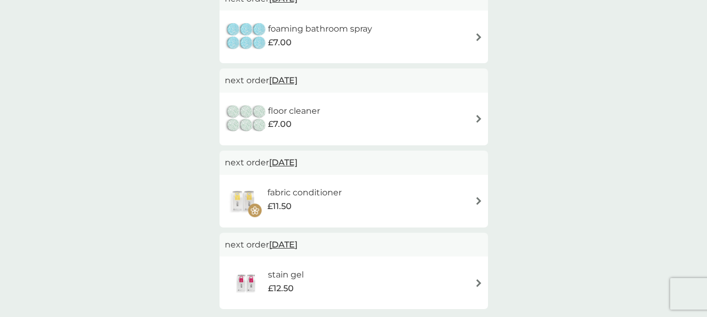  What do you see at coordinates (286, 275) in the screenshot?
I see `h6: stain gel` at bounding box center [286, 275].